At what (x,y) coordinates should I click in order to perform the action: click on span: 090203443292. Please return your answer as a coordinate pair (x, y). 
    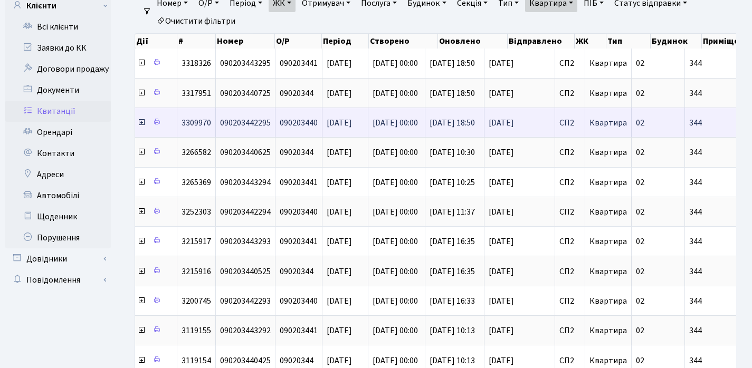
    Looking at the image, I should click on (245, 331).